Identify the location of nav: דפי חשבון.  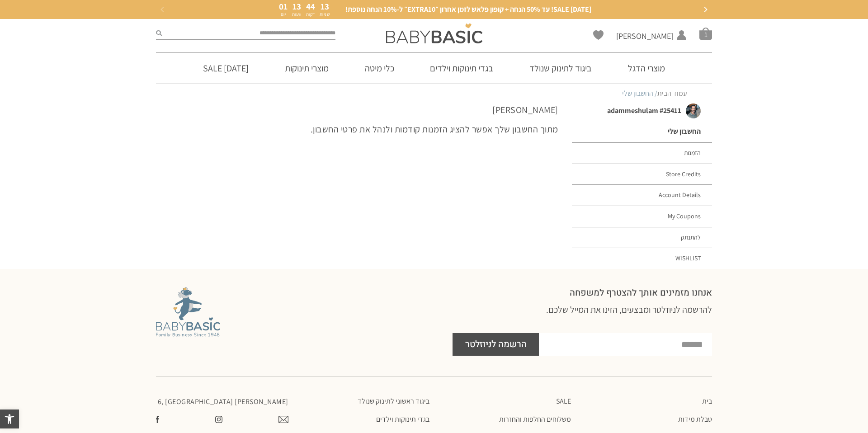
(642, 195).